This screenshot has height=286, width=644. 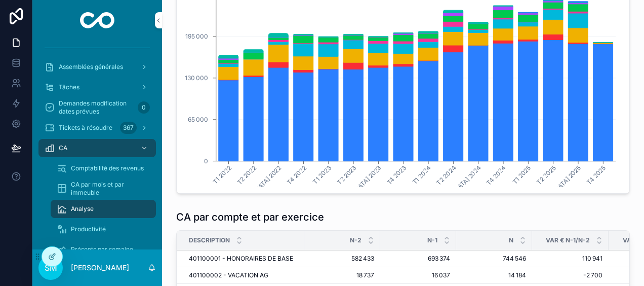 What do you see at coordinates (103, 249) in the screenshot?
I see `a: Présents par semaine` at bounding box center [103, 249].